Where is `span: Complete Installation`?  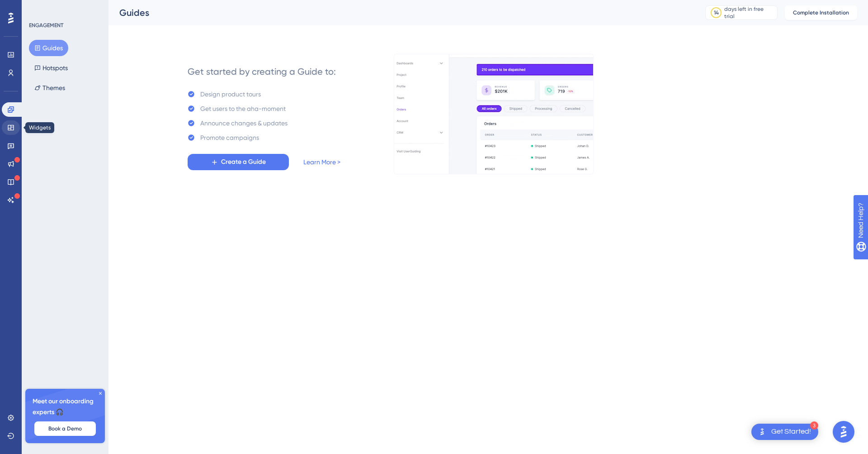
span: Complete Installation is located at coordinates (821, 13).